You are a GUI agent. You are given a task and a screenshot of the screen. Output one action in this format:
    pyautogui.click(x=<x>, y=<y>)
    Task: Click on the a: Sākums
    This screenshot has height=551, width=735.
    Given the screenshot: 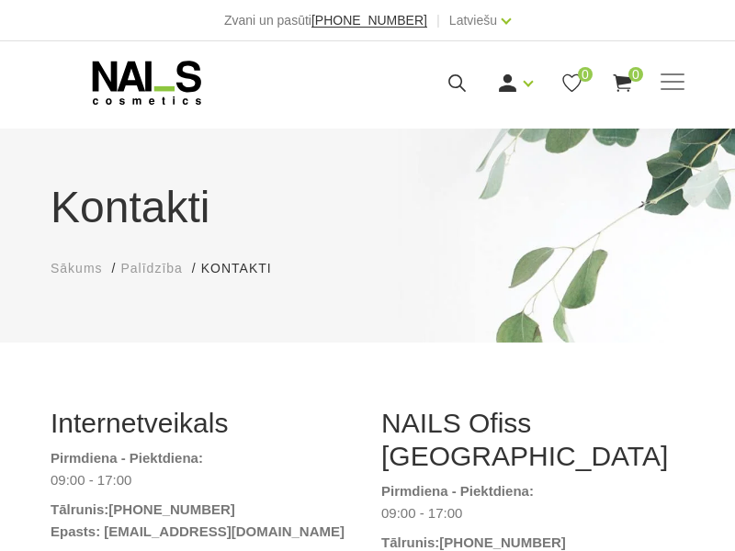 What is the action you would take?
    pyautogui.click(x=76, y=268)
    